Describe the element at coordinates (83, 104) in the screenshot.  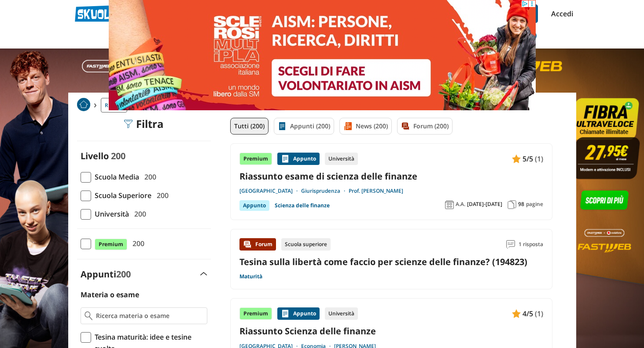
I see `img: Home` at that location.